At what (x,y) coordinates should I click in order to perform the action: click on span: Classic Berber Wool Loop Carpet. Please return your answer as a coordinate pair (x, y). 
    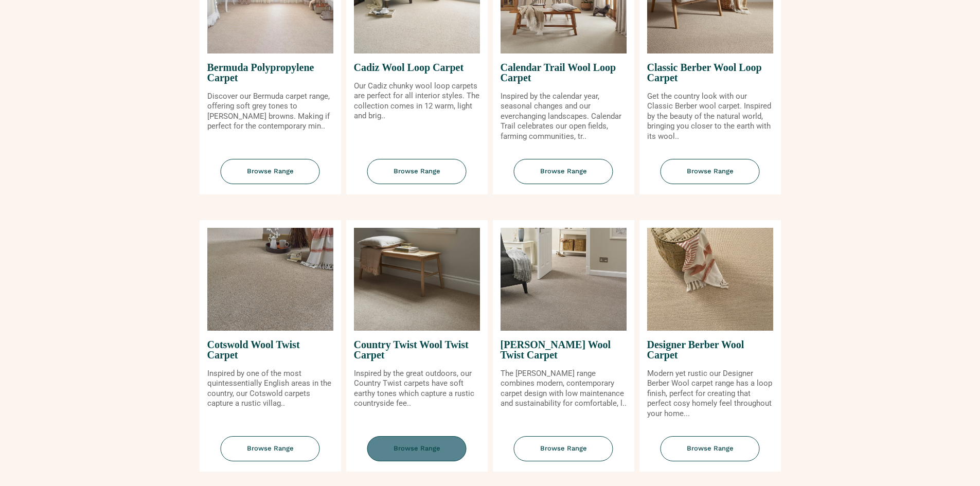
    Looking at the image, I should click on (710, 72).